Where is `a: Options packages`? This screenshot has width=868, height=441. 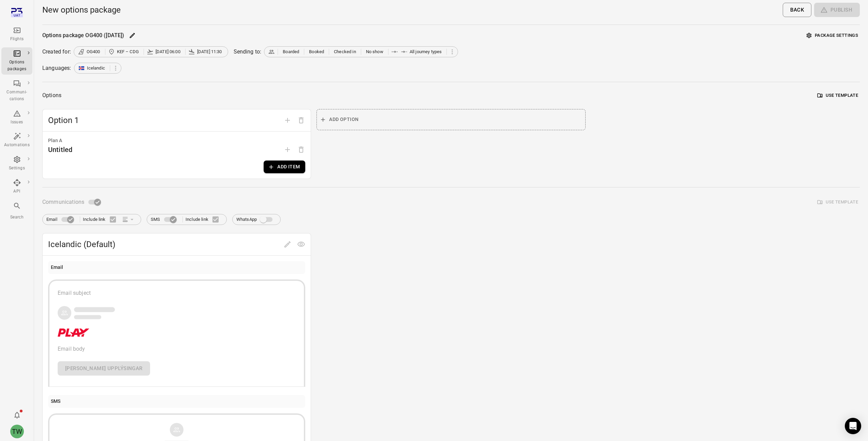
a: Options packages is located at coordinates (17, 61).